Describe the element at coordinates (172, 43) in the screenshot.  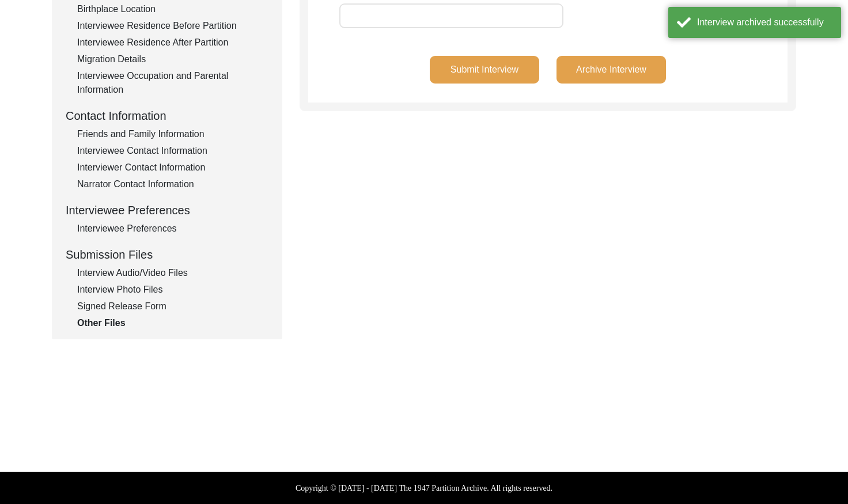
I see `div: Interviewee Residence After Partition` at that location.